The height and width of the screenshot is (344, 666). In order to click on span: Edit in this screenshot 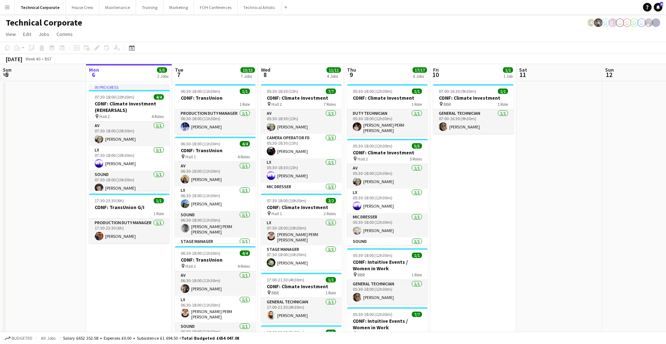, I will do `click(27, 34)`.